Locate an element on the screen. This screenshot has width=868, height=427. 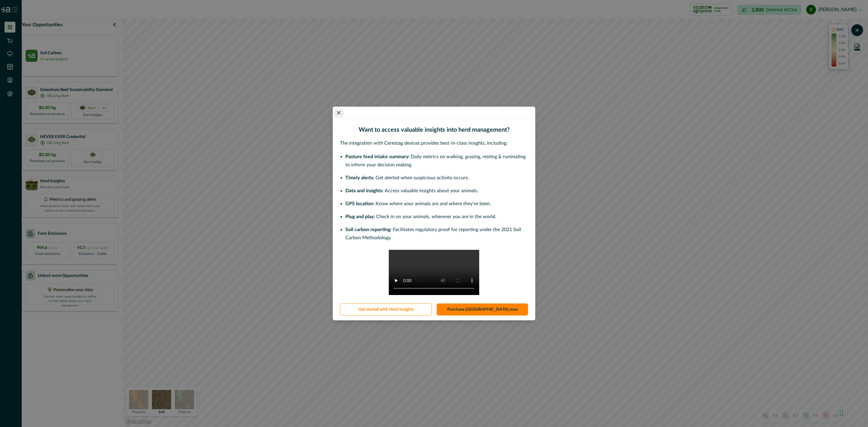
p: The integration with Cerestag devices provides best-in-class insights, including: is located at coordinates (434, 143).